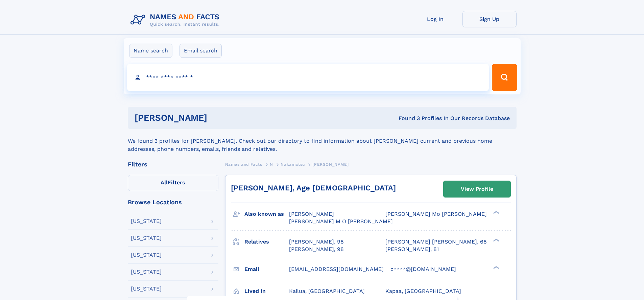 The image size is (644, 300). What do you see at coordinates (244, 164) in the screenshot?
I see `a: Names and Facts` at bounding box center [244, 164].